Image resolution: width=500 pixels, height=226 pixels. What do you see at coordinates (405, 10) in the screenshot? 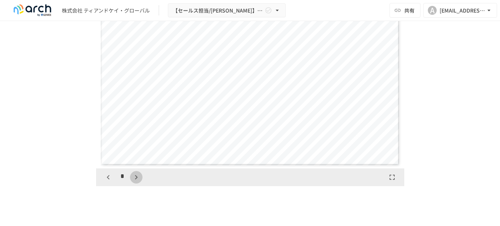
I see `button: 共有` at bounding box center [405, 10].